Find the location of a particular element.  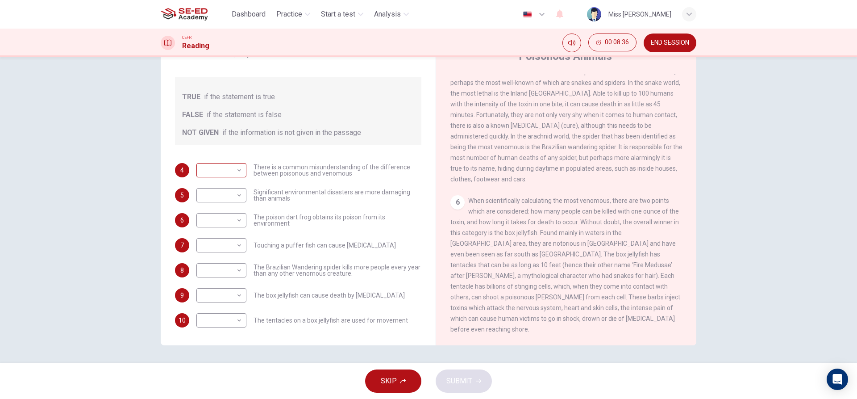

span: if the statement is false is located at coordinates (244, 115).